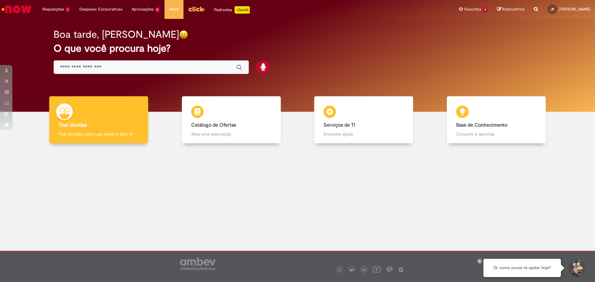 Image resolution: width=595 pixels, height=282 pixels. What do you see at coordinates (101, 9) in the screenshot?
I see `span: Despesas Corporativas` at bounding box center [101, 9].